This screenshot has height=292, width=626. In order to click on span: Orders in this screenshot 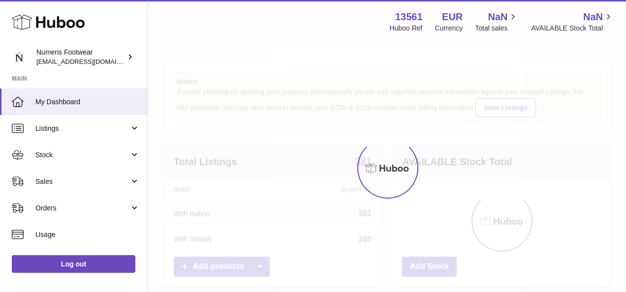, I will do `click(82, 208)`.